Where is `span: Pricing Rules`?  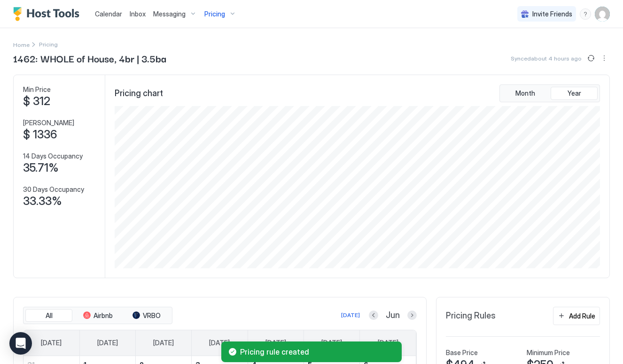 span: Pricing Rules is located at coordinates (470, 316).